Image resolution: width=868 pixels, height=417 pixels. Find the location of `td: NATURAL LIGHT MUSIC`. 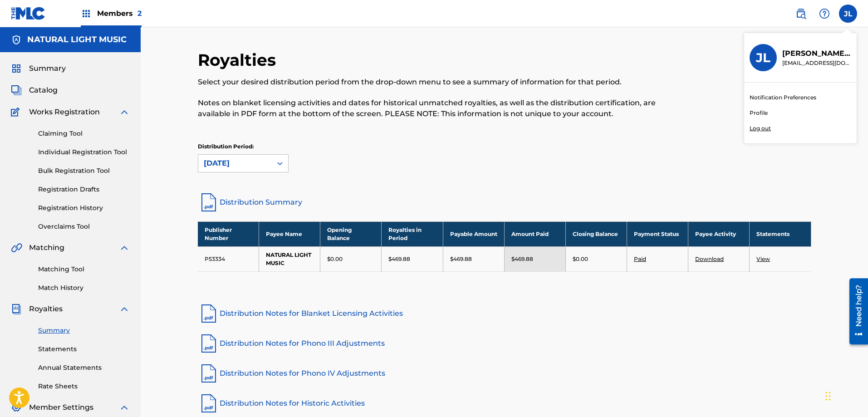

td: NATURAL LIGHT MUSIC is located at coordinates (289, 259).